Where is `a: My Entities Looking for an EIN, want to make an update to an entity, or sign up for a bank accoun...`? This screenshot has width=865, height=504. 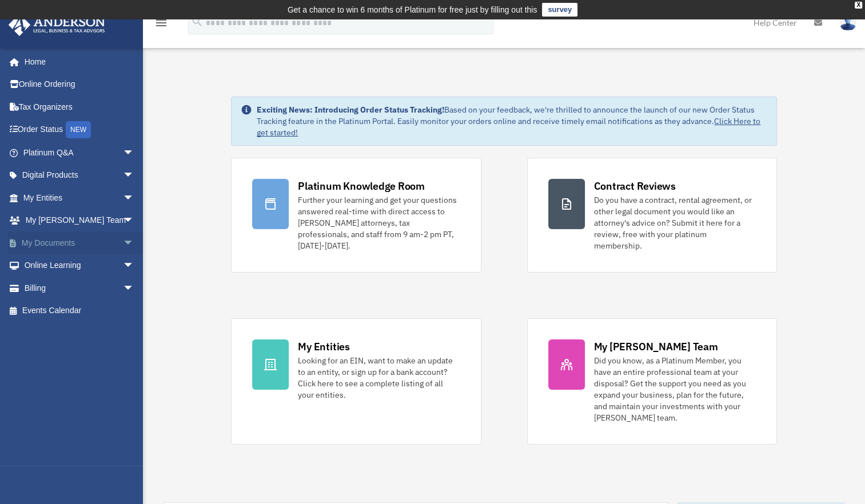
a: My Entities Looking for an EIN, want to make an update to an entity, or sign up for a bank accoun... is located at coordinates (356, 382).